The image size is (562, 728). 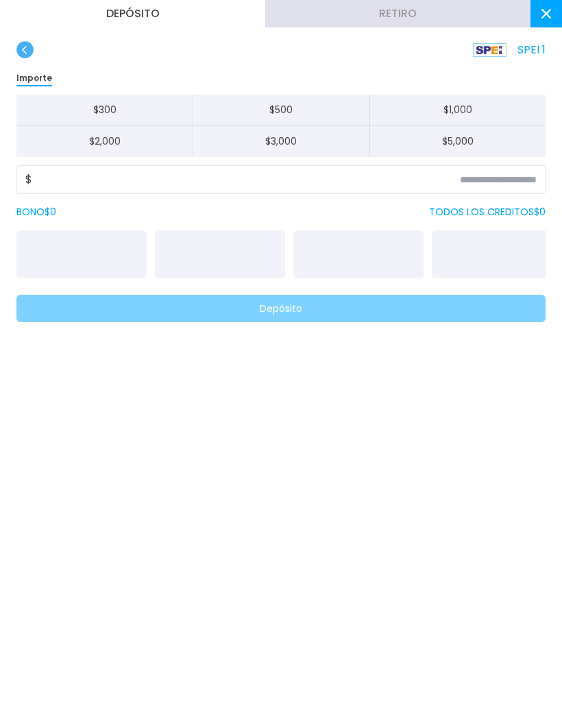 I want to click on button: $3,000, so click(x=280, y=141).